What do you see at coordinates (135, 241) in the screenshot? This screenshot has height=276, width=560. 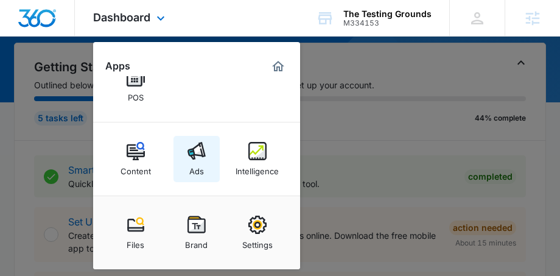 I see `div: Files` at bounding box center [135, 241].